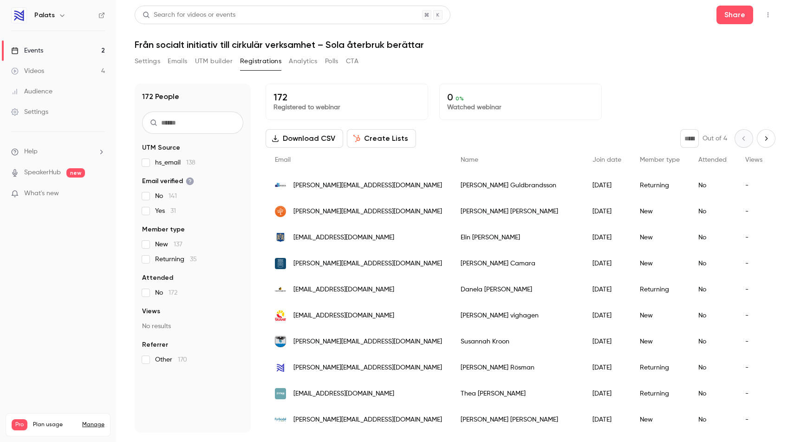 The height and width of the screenshot is (442, 794). Describe the element at coordinates (169, 244) in the screenshot. I see `span: New` at that location.